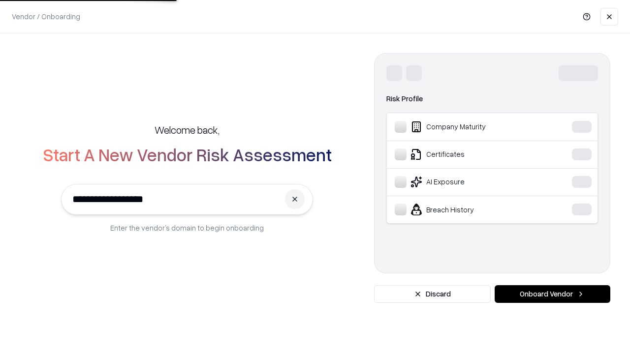 This screenshot has width=630, height=354. I want to click on button: Discard, so click(432, 294).